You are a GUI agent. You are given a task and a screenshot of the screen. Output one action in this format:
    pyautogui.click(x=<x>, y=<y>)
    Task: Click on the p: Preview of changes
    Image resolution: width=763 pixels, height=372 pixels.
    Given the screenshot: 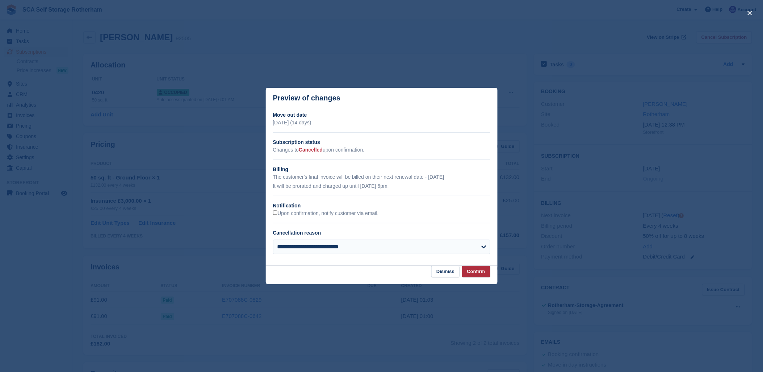 What is the action you would take?
    pyautogui.click(x=307, y=98)
    